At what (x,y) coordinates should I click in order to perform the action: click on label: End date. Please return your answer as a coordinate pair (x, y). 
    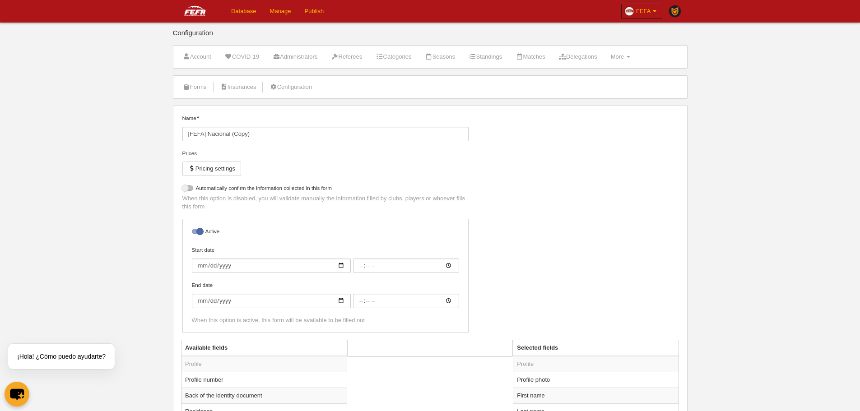
    Looking at the image, I should click on (325, 295).